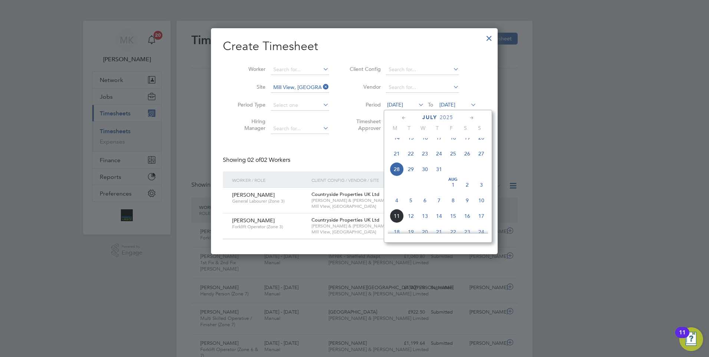  I want to click on span: M, so click(395, 128).